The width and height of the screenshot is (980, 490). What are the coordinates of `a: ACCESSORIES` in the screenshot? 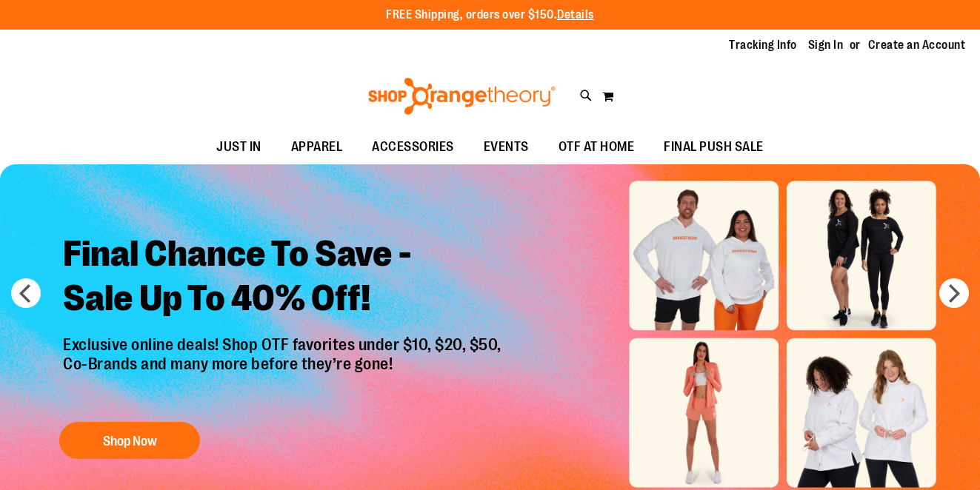 It's located at (413, 147).